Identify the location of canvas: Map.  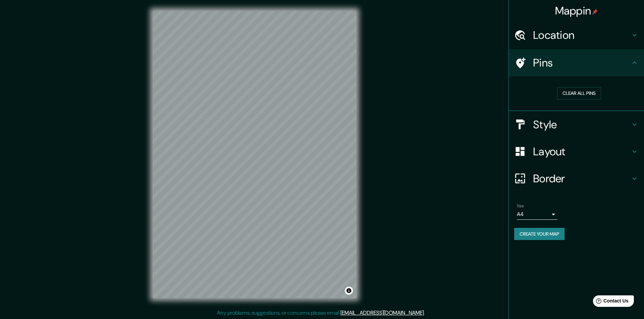
(254, 154).